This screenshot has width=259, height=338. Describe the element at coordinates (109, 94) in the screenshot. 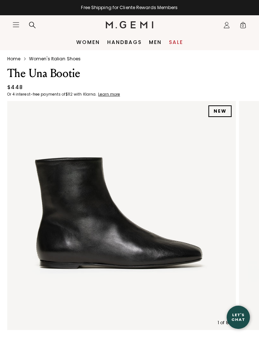

I see `klarna-placement-style-cta: Learn more` at that location.